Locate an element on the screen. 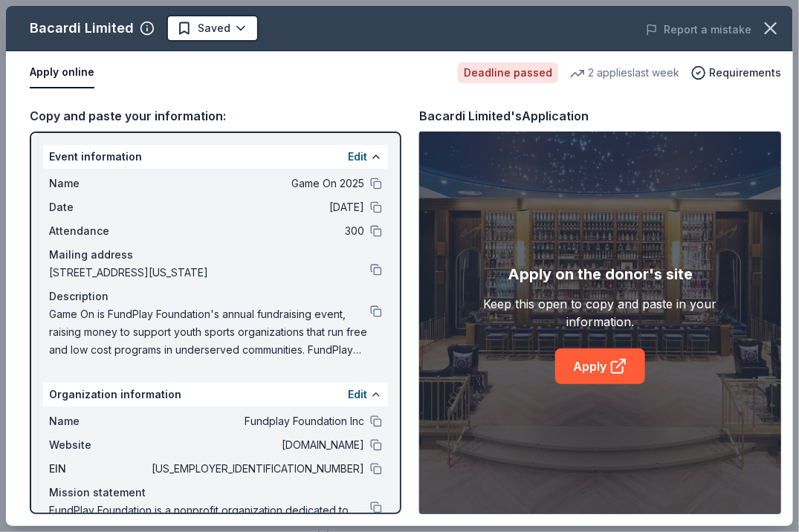 Image resolution: width=799 pixels, height=532 pixels. div: Event information is located at coordinates (216, 157).